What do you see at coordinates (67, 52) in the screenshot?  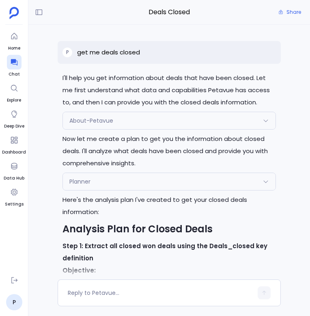 I see `span: P` at bounding box center [67, 52].